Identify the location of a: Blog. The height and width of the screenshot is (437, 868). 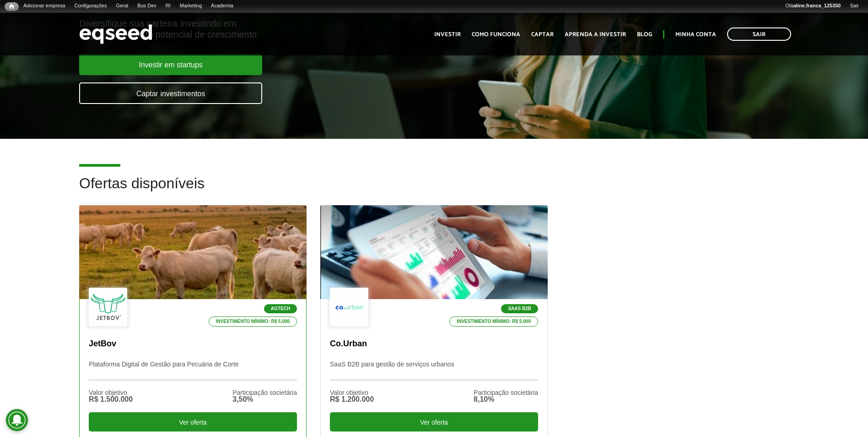
(645, 34).